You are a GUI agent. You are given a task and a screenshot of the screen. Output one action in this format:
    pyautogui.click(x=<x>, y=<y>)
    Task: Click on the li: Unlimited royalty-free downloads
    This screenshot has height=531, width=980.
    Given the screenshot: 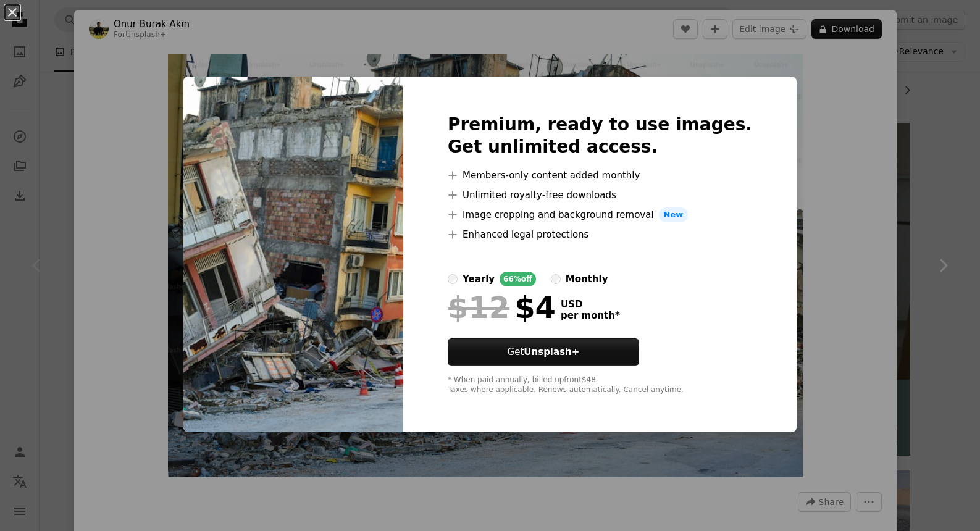 What is the action you would take?
    pyautogui.click(x=600, y=195)
    